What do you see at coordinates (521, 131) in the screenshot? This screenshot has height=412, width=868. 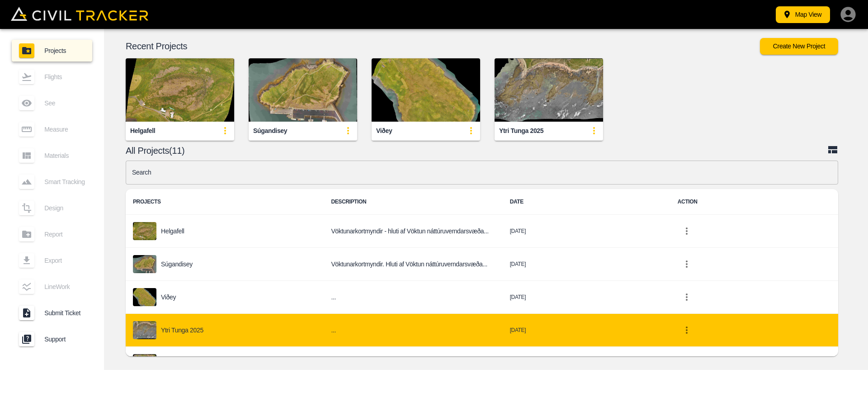 I see `div: Ytri Tunga 2025` at bounding box center [521, 131].